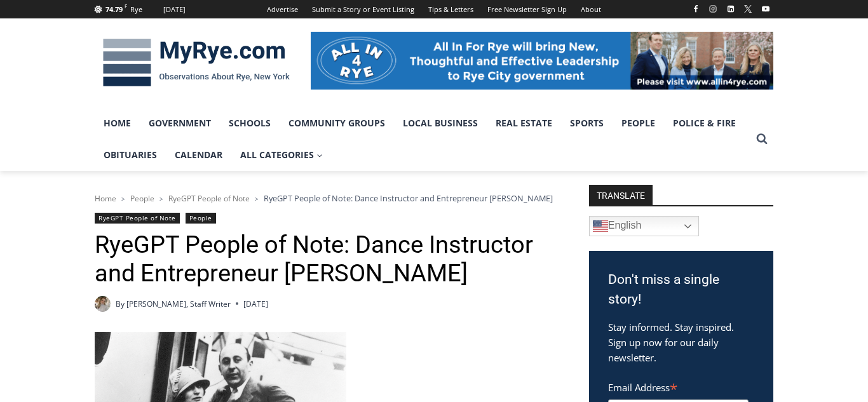 The height and width of the screenshot is (402, 868). What do you see at coordinates (282, 155) in the screenshot?
I see `span: All Categories` at bounding box center [282, 155].